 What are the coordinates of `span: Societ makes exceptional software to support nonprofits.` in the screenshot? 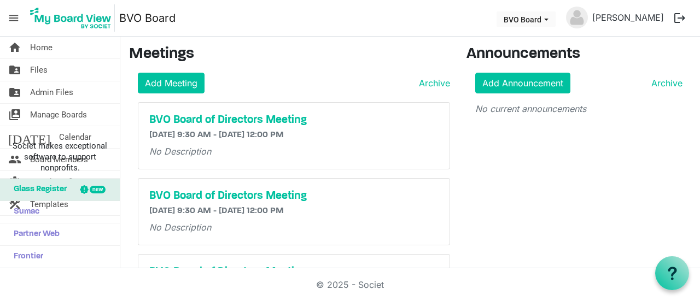 It's located at (60, 157).